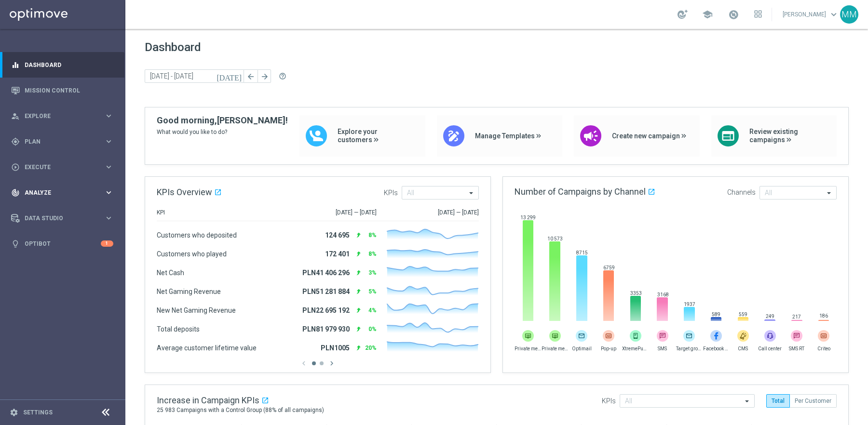 Image resolution: width=868 pixels, height=425 pixels. I want to click on span: Data Studio, so click(64, 218).